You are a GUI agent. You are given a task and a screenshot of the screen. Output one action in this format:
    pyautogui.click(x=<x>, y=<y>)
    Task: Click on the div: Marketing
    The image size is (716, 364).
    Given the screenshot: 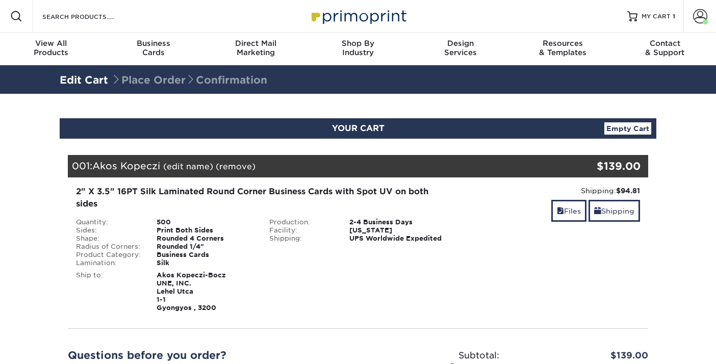 What is the action you would take?
    pyautogui.click(x=255, y=48)
    